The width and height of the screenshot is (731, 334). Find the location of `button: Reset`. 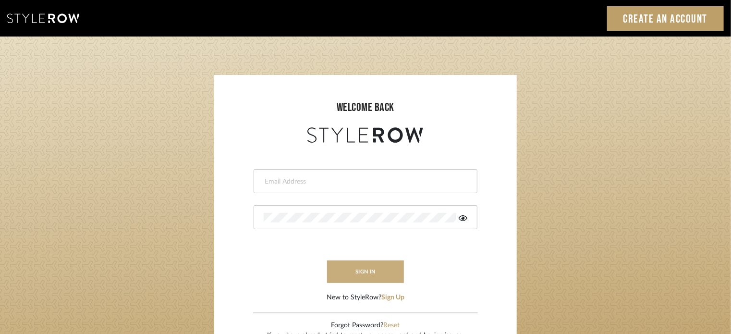

button: Reset is located at coordinates (392, 325).